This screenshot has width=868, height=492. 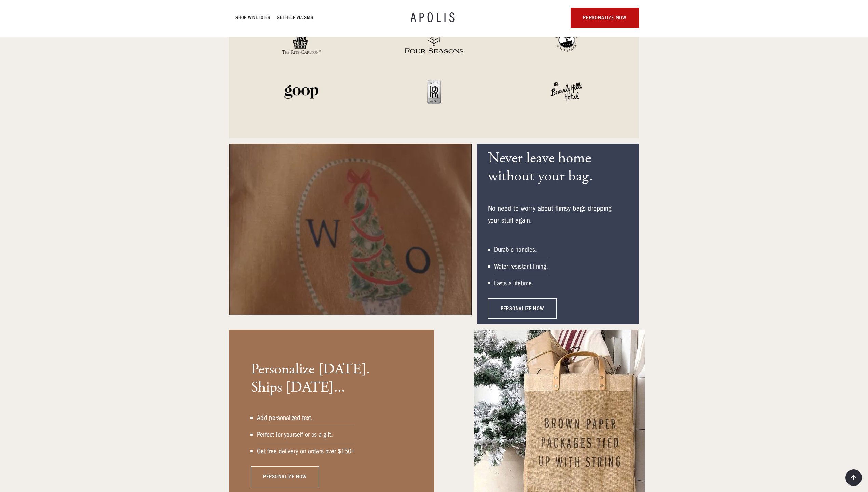 What do you see at coordinates (306, 435) in the screenshot?
I see `div: Perfect for yourself or as a gift.` at bounding box center [306, 435].